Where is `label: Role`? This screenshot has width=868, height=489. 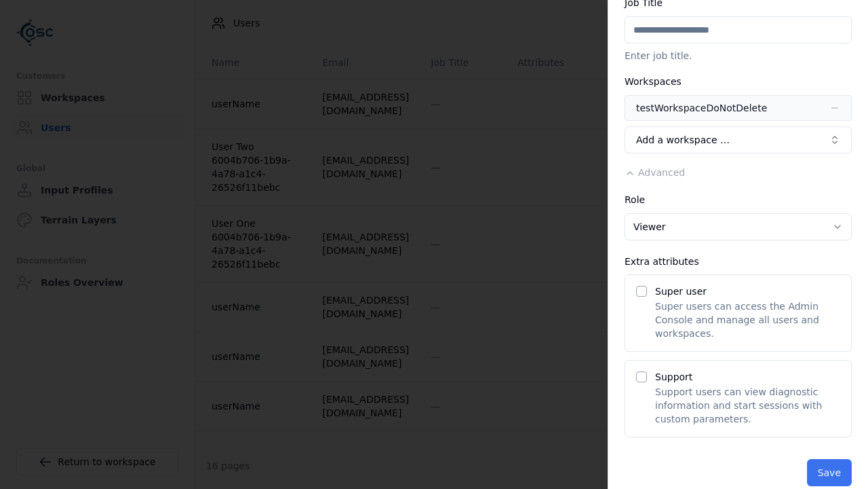
label: Role is located at coordinates (635, 199).